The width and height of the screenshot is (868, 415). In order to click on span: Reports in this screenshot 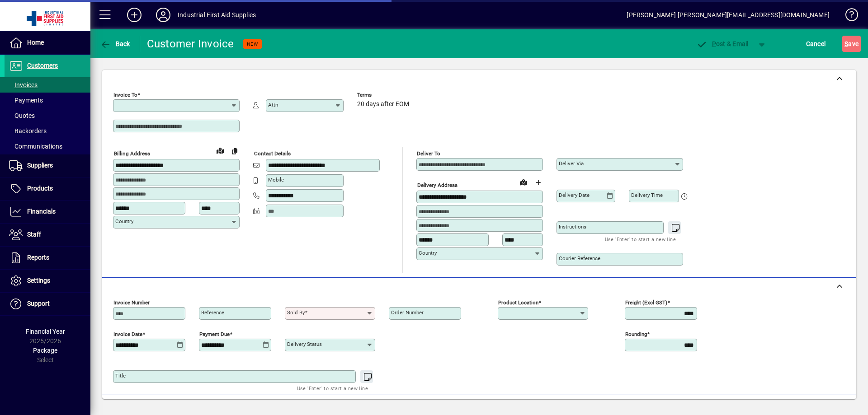, I will do `click(38, 257)`.